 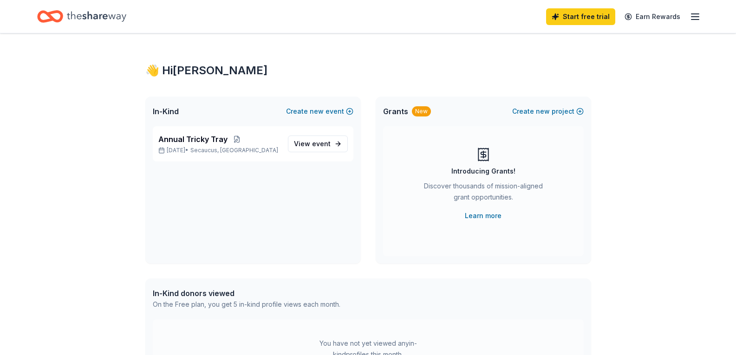 What do you see at coordinates (246, 304) in the screenshot?
I see `div: On the Free plan, you get 5 in-kind profile views each month.` at bounding box center [246, 304].